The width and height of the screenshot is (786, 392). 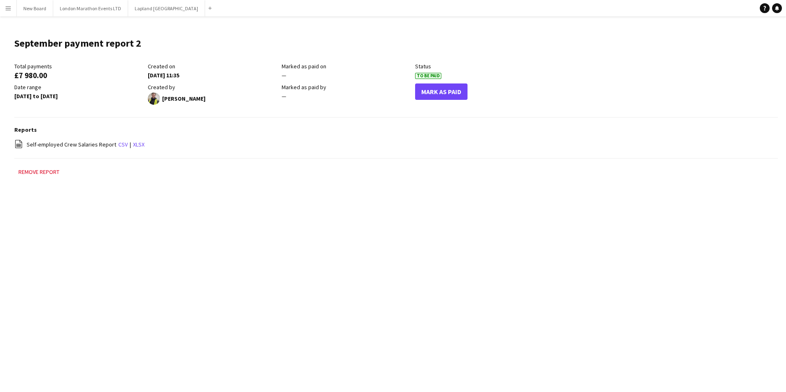 I want to click on span: Self-employed Crew Salaries Report, so click(x=71, y=145).